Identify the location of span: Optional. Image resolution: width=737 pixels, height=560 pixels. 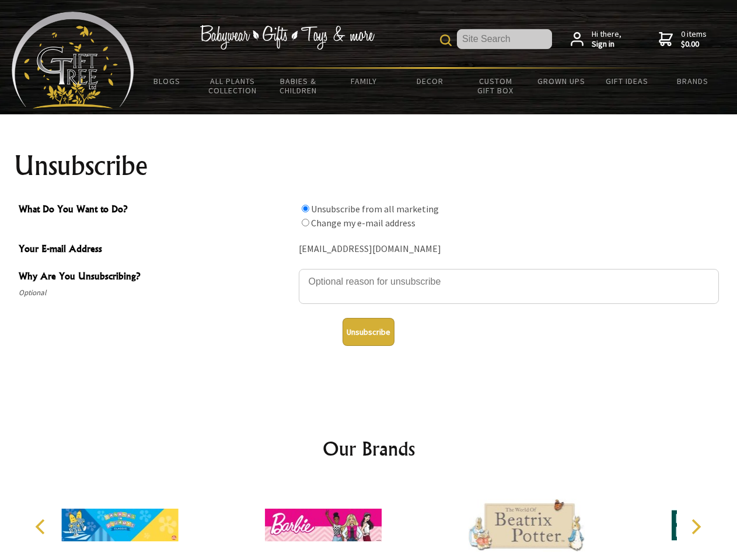
(156, 293).